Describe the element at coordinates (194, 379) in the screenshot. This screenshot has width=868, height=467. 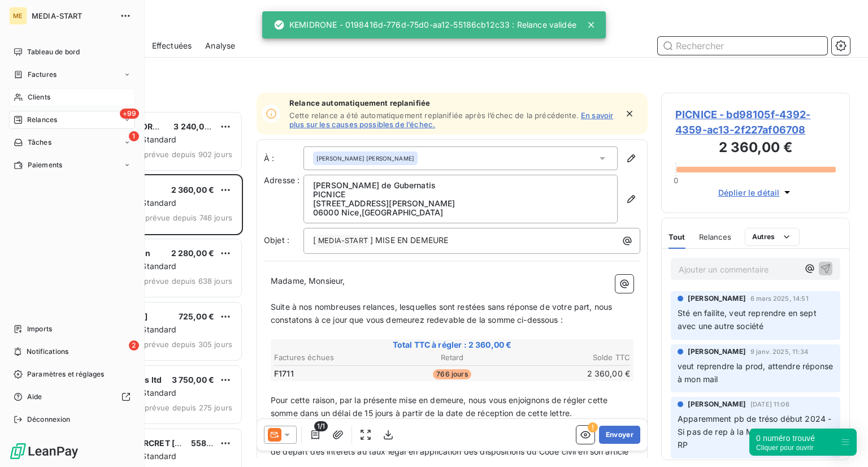
I see `span: 3 750,00 €` at that location.